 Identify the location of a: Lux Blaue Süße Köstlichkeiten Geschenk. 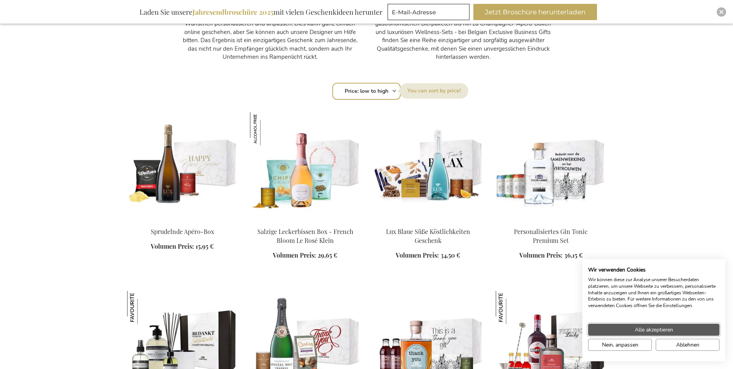
(428, 236).